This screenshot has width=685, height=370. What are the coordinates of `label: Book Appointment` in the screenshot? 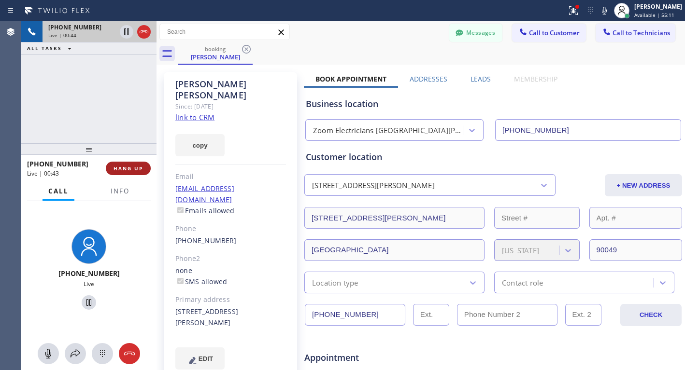 It's located at (351, 79).